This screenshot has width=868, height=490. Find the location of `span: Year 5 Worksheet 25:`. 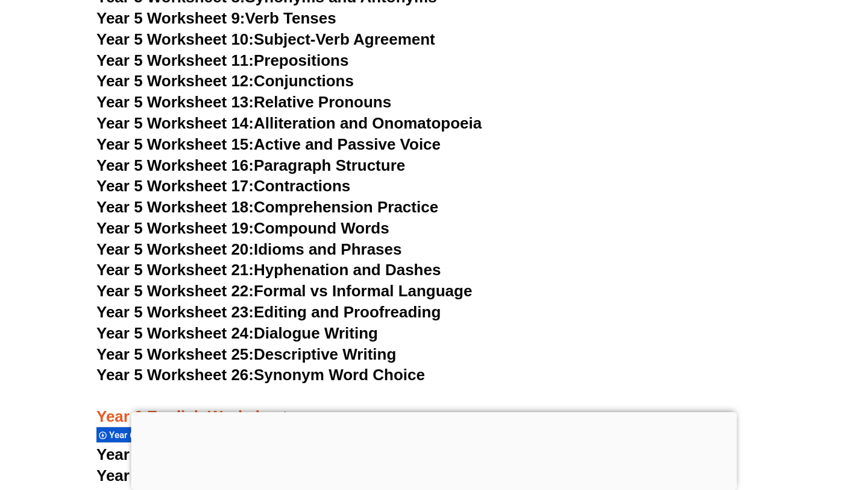

span: Year 5 Worksheet 25: is located at coordinates (175, 354).